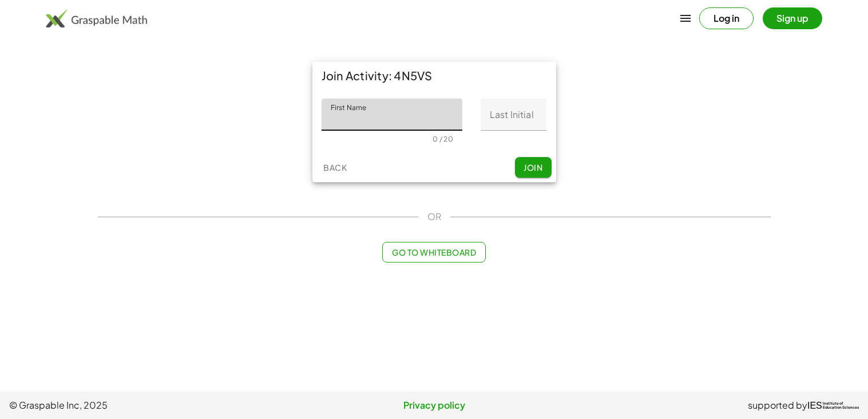 Image resolution: width=868 pixels, height=419 pixels. Describe the element at coordinates (793, 18) in the screenshot. I see `button: Sign up` at that location.